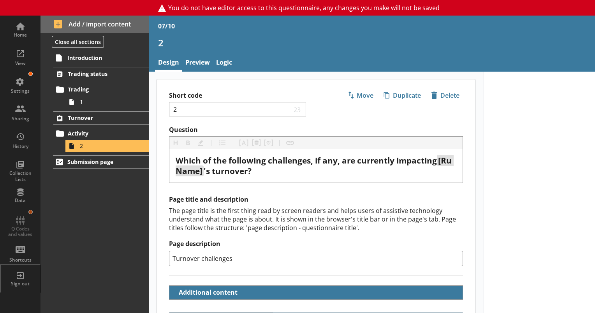 Image resolution: width=595 pixels, height=313 pixels. What do you see at coordinates (101, 74) in the screenshot?
I see `a: Trading status` at bounding box center [101, 74].